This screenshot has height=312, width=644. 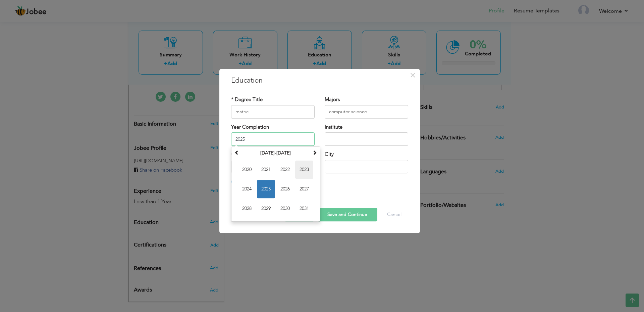 What do you see at coordinates (304, 190) in the screenshot?
I see `span: 2027` at bounding box center [304, 190].